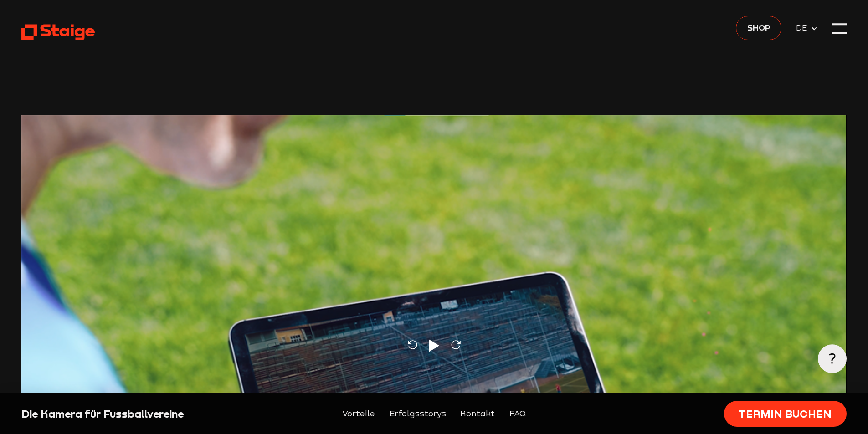 Image resolution: width=868 pixels, height=434 pixels. What do you see at coordinates (418, 414) in the screenshot?
I see `a: Erfolgsstorys` at bounding box center [418, 414].